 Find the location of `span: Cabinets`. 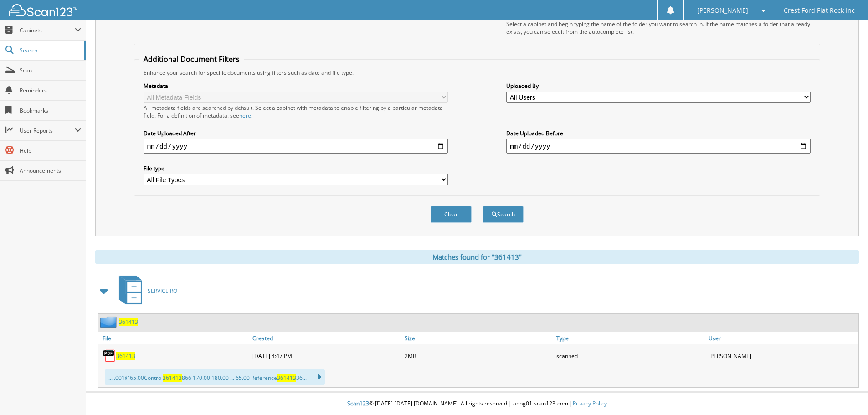

span: Cabinets is located at coordinates (47, 30).